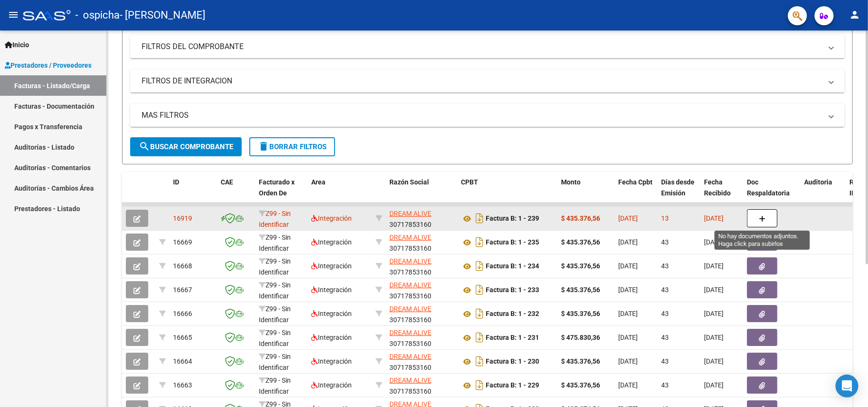  I want to click on mat-icon: delete, so click(264, 146).